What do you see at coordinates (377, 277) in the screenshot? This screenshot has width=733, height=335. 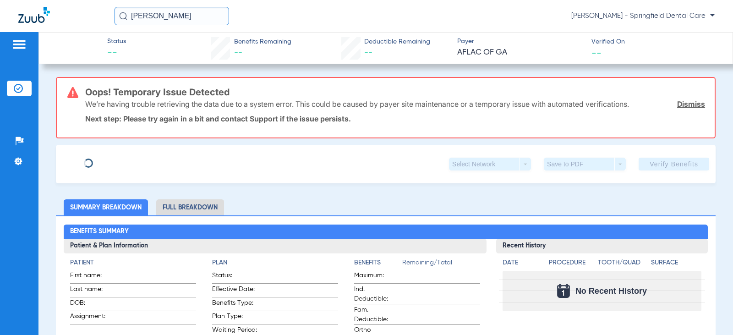 I see `span: Maximum:` at bounding box center [377, 277].